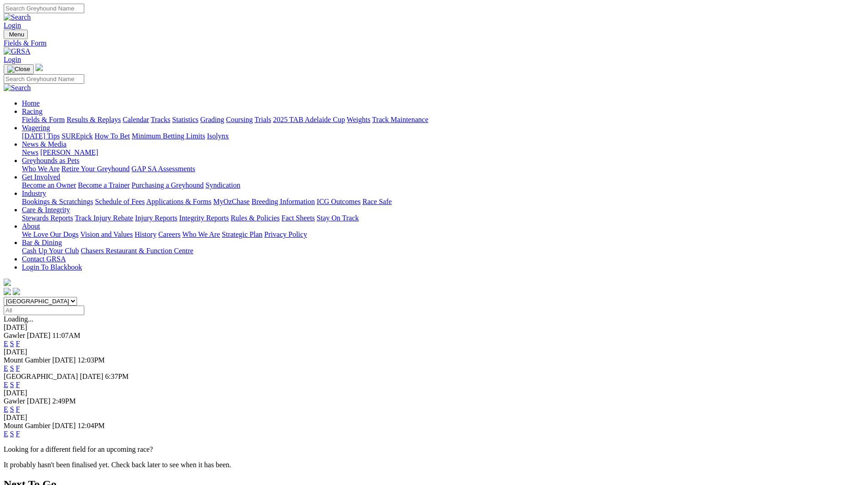 This screenshot has width=868, height=485. Describe the element at coordinates (94, 119) in the screenshot. I see `a: Results & Replays` at that location.